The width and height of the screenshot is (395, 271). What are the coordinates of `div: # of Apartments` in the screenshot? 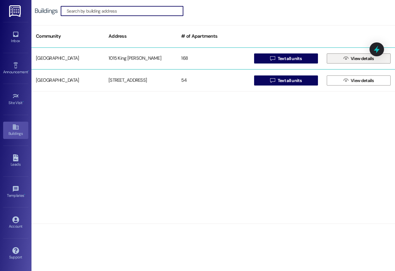 It's located at (213, 36).